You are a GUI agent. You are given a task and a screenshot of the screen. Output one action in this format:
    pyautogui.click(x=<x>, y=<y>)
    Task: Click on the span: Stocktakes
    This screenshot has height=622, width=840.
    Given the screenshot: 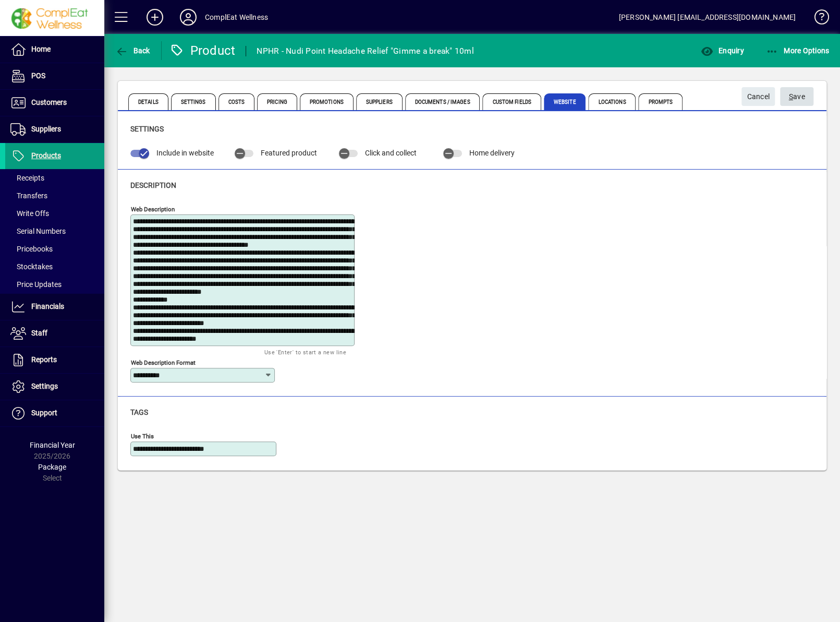 What is the action you would take?
    pyautogui.click(x=31, y=267)
    